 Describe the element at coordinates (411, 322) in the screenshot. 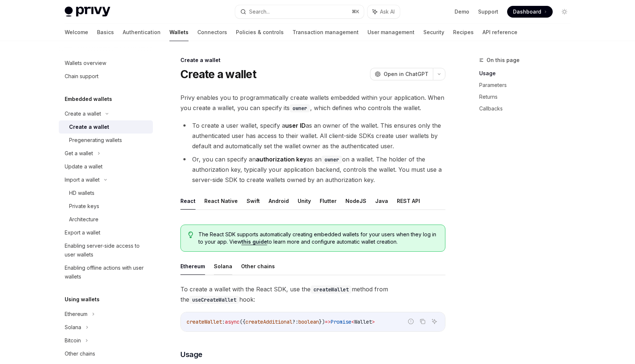

I see `button: Report incorrect code` at that location.